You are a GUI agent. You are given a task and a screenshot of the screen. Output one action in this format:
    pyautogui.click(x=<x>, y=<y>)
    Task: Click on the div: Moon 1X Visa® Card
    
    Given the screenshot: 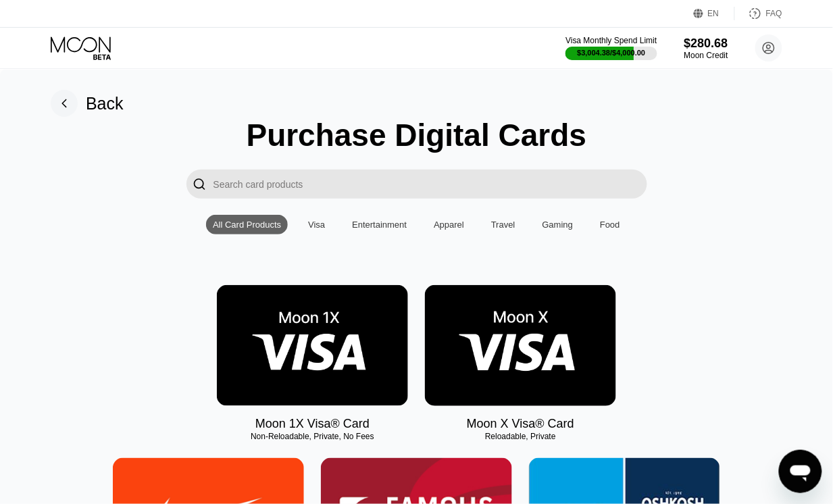 What is the action you would take?
    pyautogui.click(x=312, y=424)
    